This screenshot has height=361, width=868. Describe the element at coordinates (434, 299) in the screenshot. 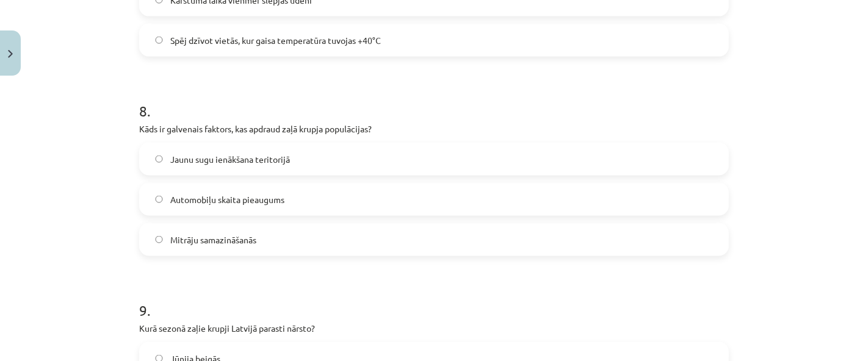

I see `h1: 9 .` at that location.